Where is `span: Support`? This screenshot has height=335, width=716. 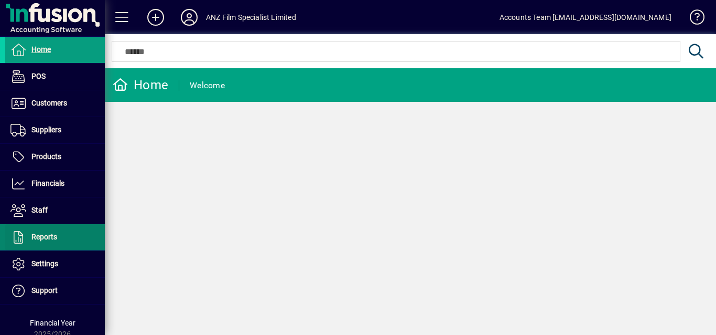
span: Support is located at coordinates (45, 290).